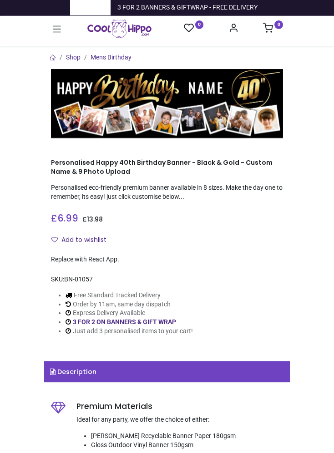 The height and width of the screenshot is (453, 334). Describe the element at coordinates (174, 314) in the screenshot. I see `li: Express Delivery Available` at that location.